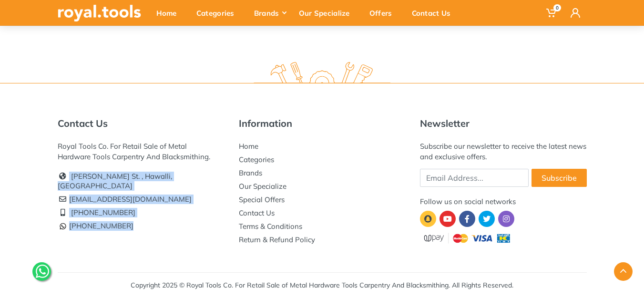  I want to click on div: Our Specialize, so click(328, 13).